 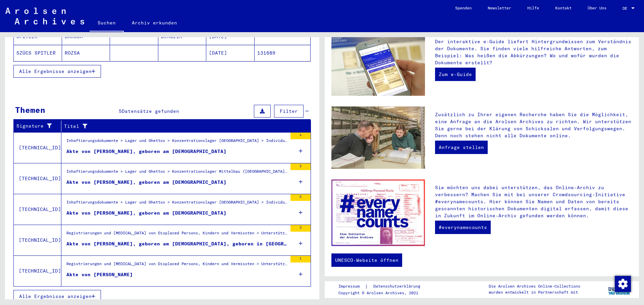 What do you see at coordinates (534, 292) in the screenshot?
I see `p: wurden entwickelt in Partnerschaft mit` at bounding box center [534, 292].